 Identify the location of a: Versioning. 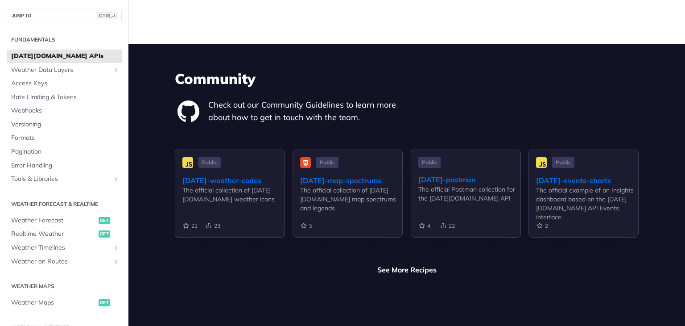
(64, 124).